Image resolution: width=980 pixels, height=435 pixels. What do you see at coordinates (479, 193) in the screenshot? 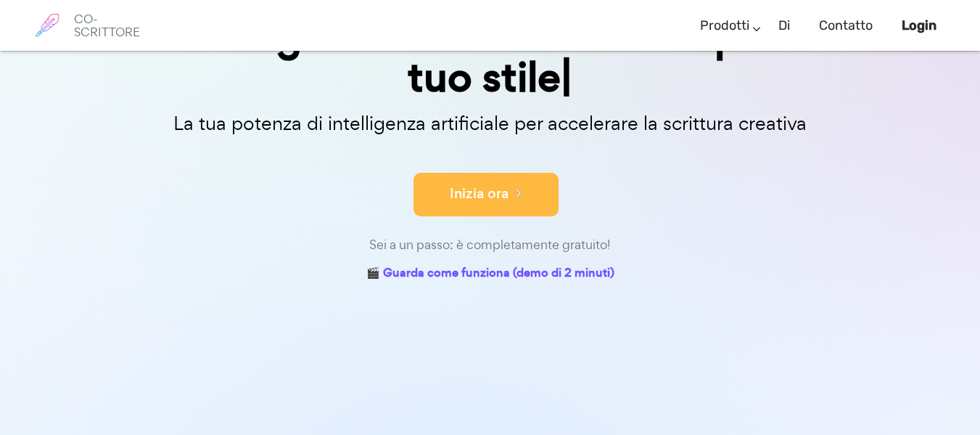
I see `font: Inizia ora` at bounding box center [479, 193].